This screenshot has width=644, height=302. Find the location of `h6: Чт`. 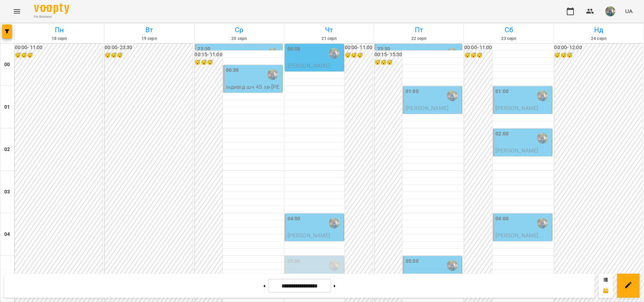

h6: Чт is located at coordinates (329, 30).